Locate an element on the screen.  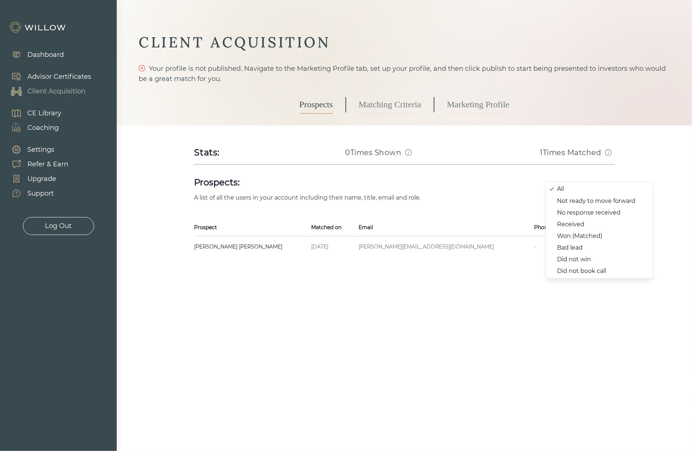
div: All is located at coordinates (596, 189).